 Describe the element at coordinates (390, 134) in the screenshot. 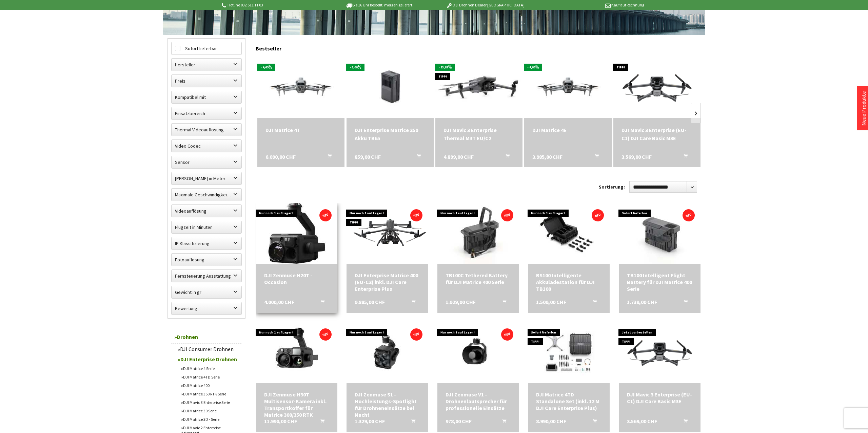

I see `div: DJI Enterprise Matrice 350 Akku TB65` at that location.